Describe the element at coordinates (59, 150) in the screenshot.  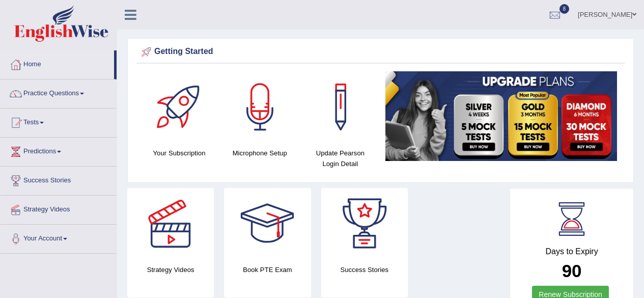
I see `a: Predictions` at that location.